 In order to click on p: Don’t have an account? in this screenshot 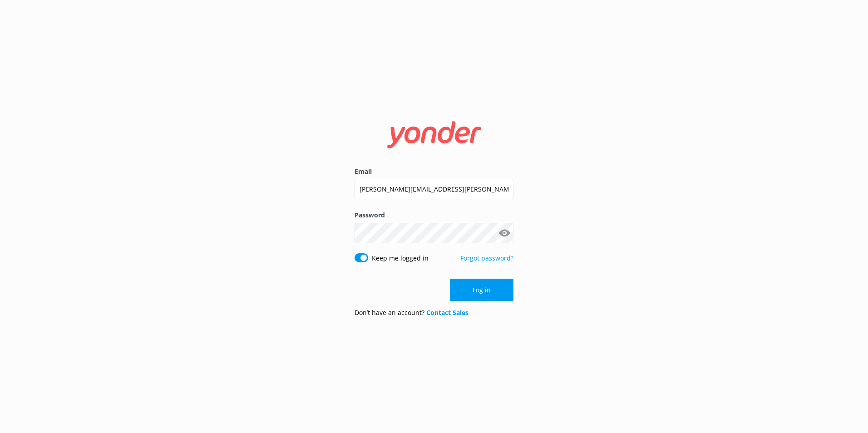, I will do `click(411, 313)`.